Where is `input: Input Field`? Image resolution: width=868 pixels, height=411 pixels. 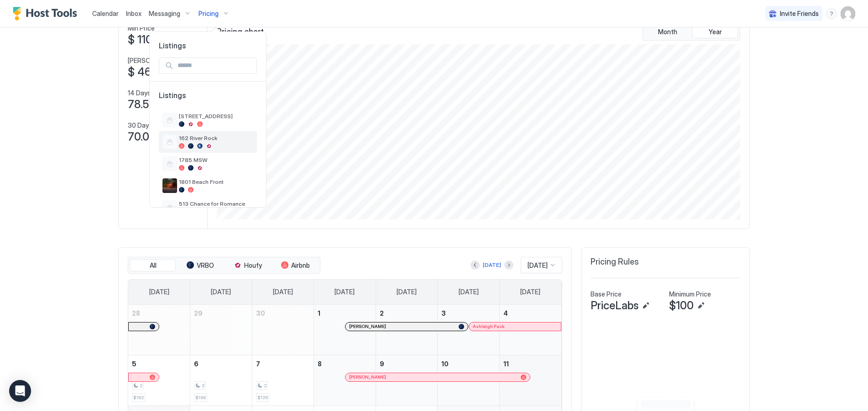 input: Input Field is located at coordinates (215, 66).